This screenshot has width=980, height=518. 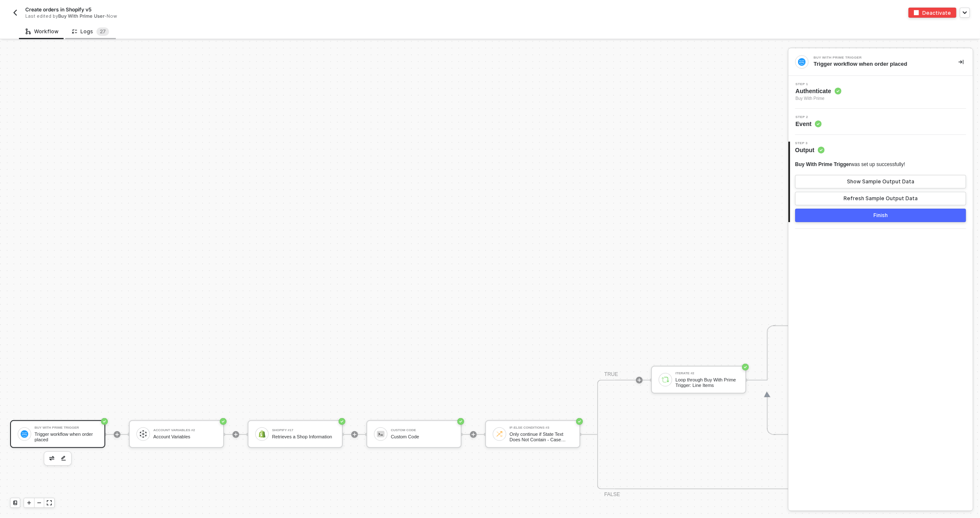 What do you see at coordinates (818, 84) in the screenshot?
I see `span: Step 1` at bounding box center [818, 84].